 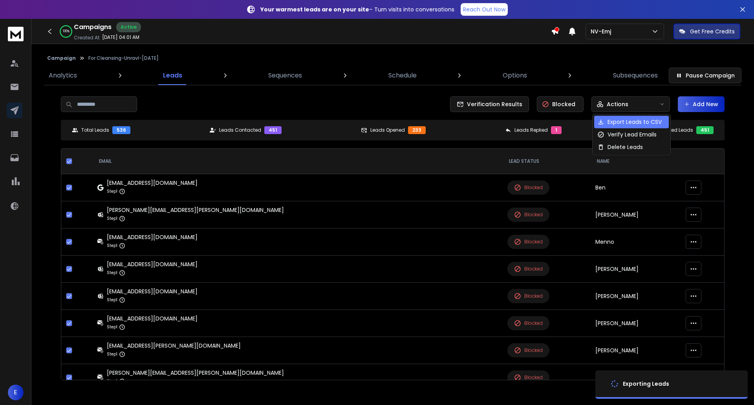 What do you see at coordinates (493, 104) in the screenshot?
I see `span: Verification Results` at bounding box center [493, 104].